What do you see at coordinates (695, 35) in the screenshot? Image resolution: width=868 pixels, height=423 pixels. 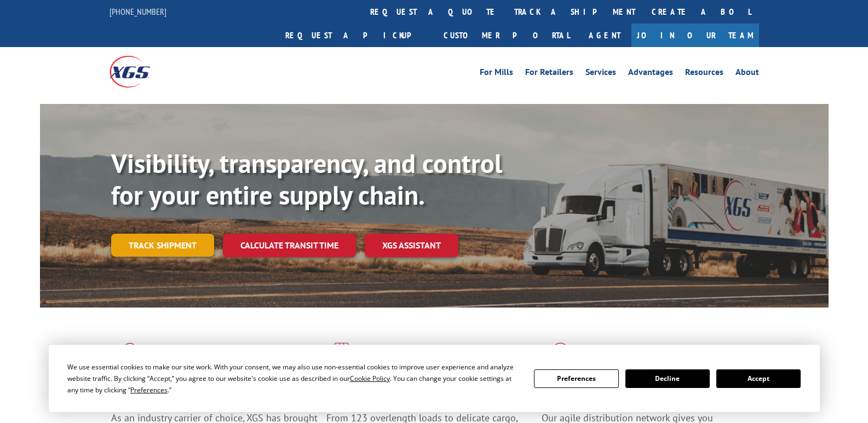 I see `a: Join Our Team` at bounding box center [695, 35].